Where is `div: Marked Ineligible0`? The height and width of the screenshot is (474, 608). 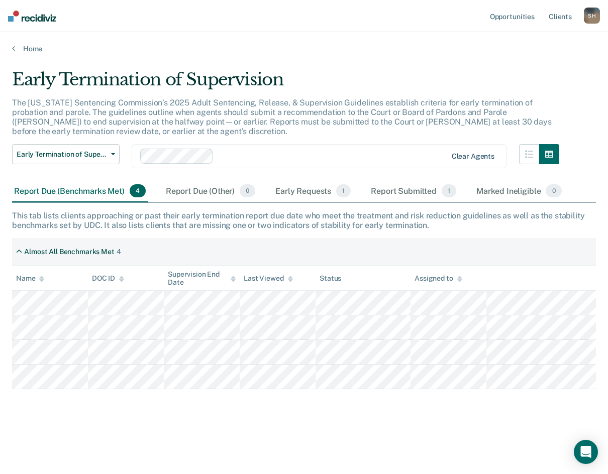 div: Marked Ineligible0 is located at coordinates (519, 191).